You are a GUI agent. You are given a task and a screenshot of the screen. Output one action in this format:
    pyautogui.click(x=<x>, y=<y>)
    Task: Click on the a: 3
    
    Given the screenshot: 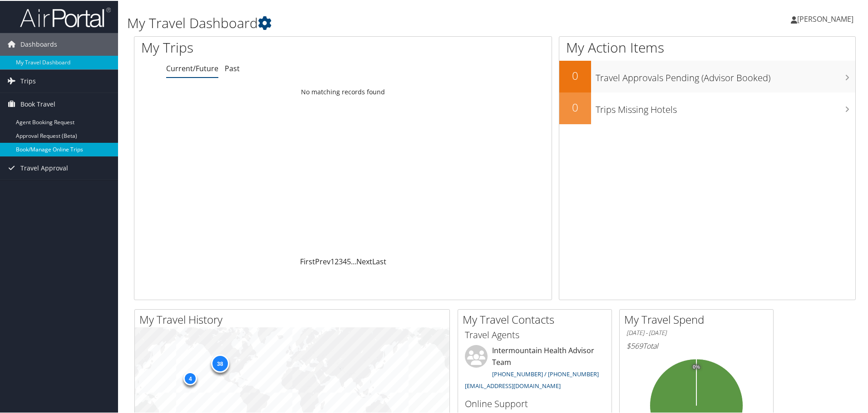 What is the action you would take?
    pyautogui.click(x=340, y=260)
    